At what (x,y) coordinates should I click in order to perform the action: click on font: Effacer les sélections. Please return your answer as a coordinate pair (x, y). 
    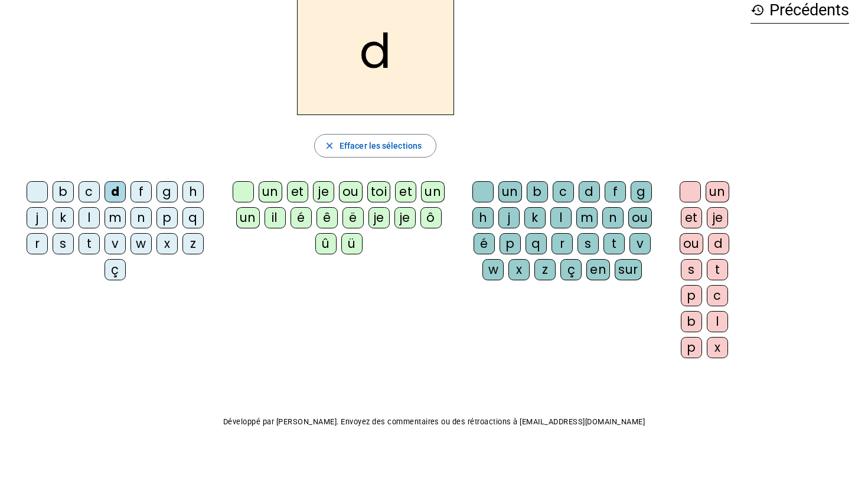
    Looking at the image, I should click on (381, 146).